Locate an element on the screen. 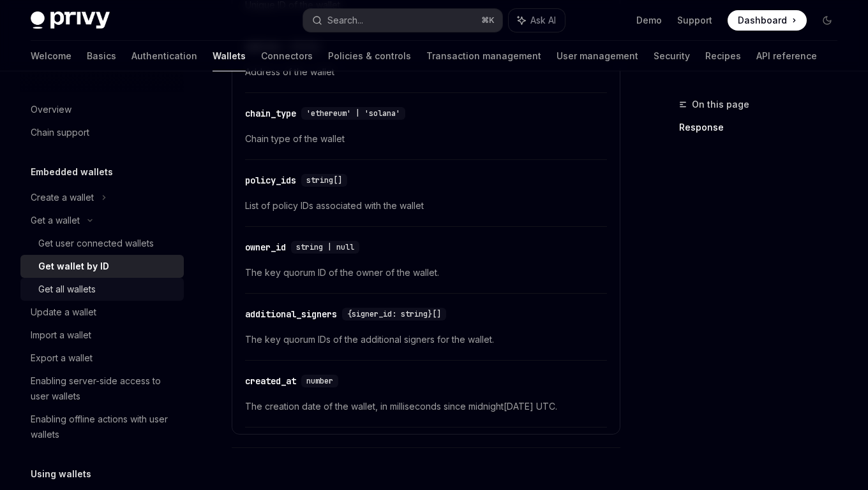 The height and width of the screenshot is (490, 868). span: {signer_id: string}[] is located at coordinates (394, 314).